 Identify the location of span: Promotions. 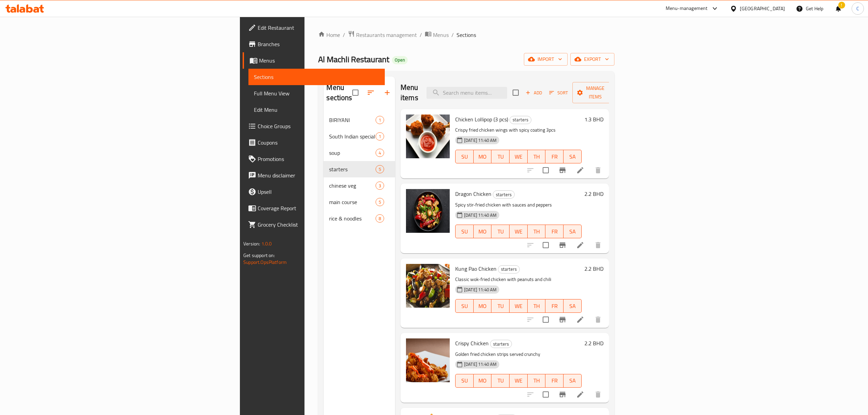
(319, 159).